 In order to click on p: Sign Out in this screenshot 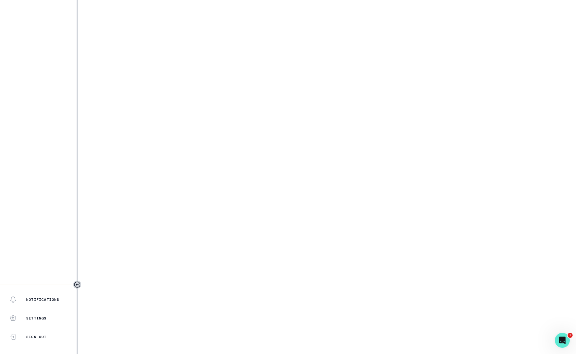, I will do `click(36, 337)`.